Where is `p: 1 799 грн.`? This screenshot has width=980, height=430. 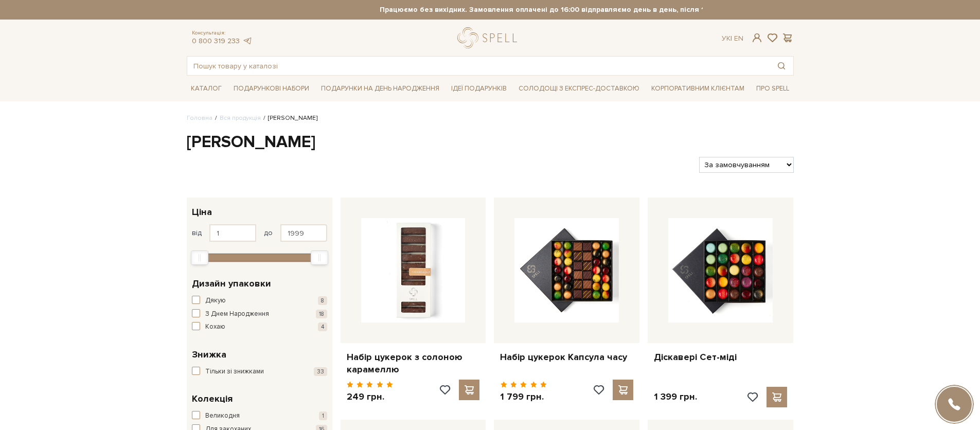 p: 1 799 грн. is located at coordinates (523, 396).